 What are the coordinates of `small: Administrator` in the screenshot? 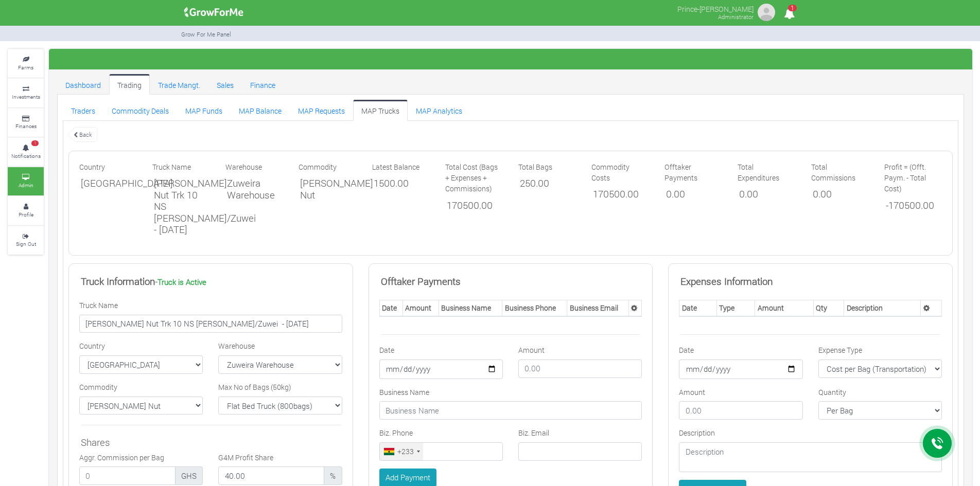 It's located at (736, 16).